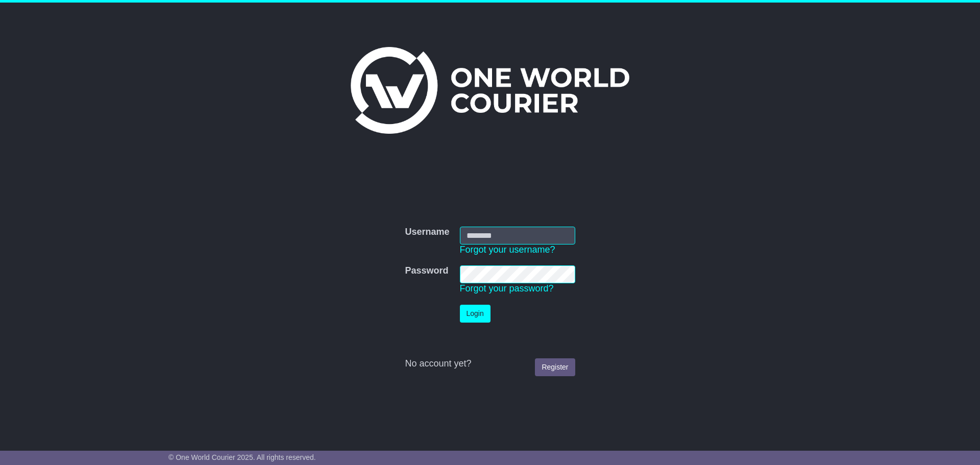 The width and height of the screenshot is (980, 465). What do you see at coordinates (507, 288) in the screenshot?
I see `a: Forgot your password?` at bounding box center [507, 288].